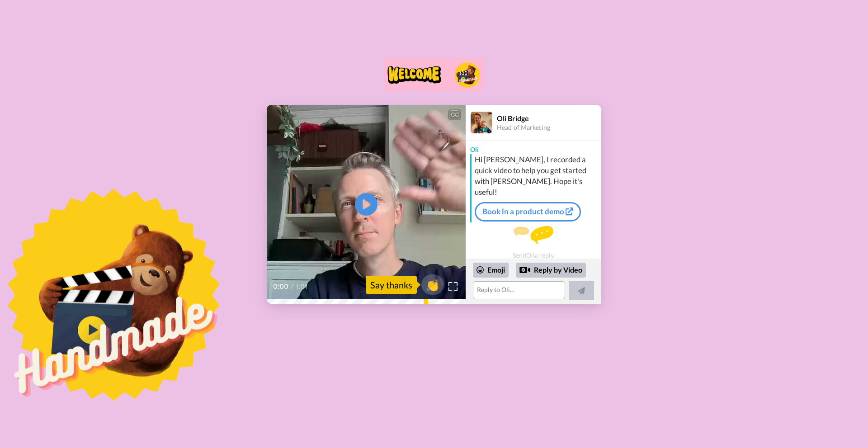  What do you see at coordinates (391, 285) in the screenshot?
I see `div: Say thanks` at bounding box center [391, 285].